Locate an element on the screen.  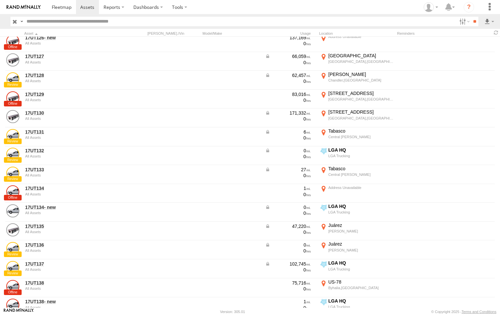
div: 1 is located at coordinates (288, 188).